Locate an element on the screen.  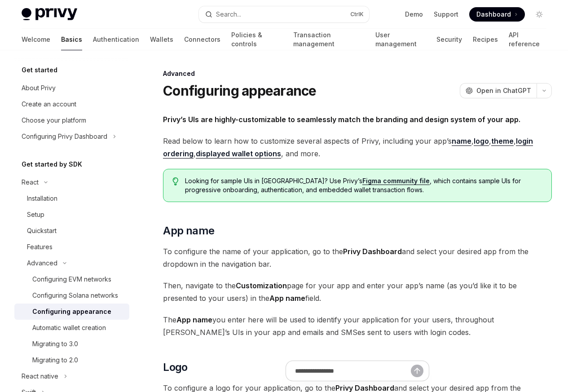
a: Connectors is located at coordinates (202, 40).